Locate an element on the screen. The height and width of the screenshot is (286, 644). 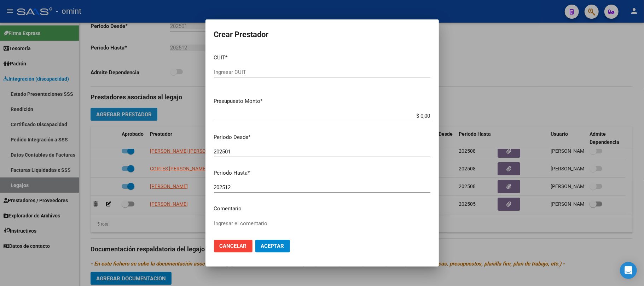
p: Comentario is located at coordinates (322, 208).